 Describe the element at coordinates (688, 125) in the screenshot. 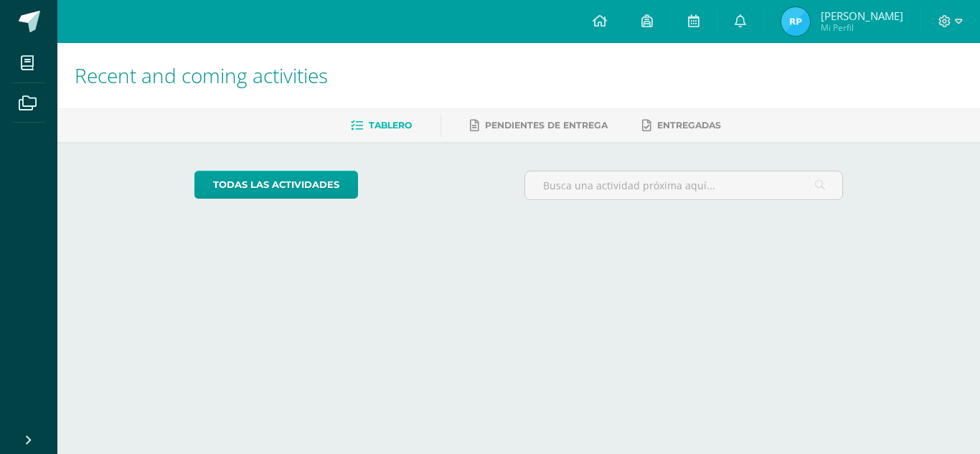

I see `span: Entregadas` at that location.